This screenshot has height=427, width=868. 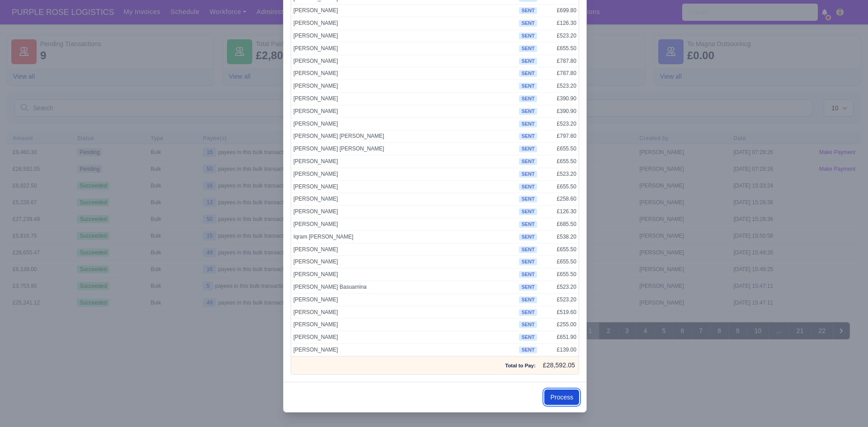 I want to click on td: £139.00, so click(x=559, y=350).